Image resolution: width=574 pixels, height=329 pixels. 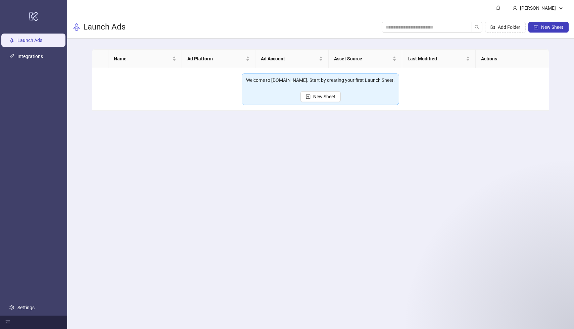 What do you see at coordinates (8, 323) in the screenshot?
I see `span: menu-fold` at bounding box center [8, 323].